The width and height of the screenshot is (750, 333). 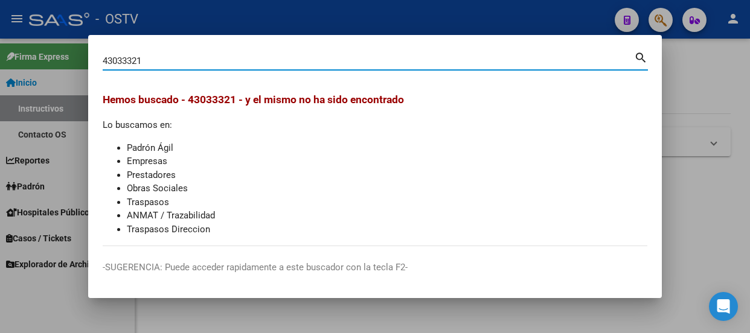 What do you see at coordinates (387, 216) in the screenshot?
I see `li: ANMAT / Trazabilidad` at bounding box center [387, 216].